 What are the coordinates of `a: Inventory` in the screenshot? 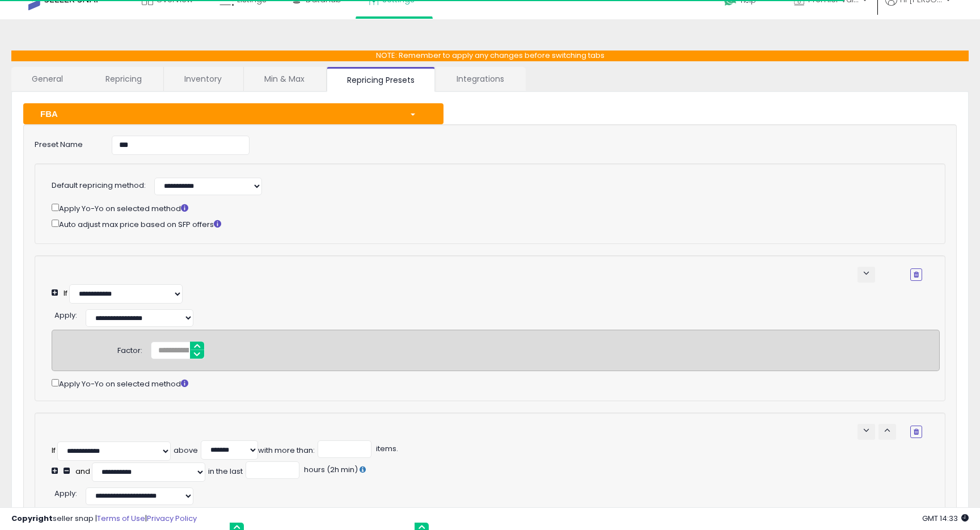 It's located at (203, 79).